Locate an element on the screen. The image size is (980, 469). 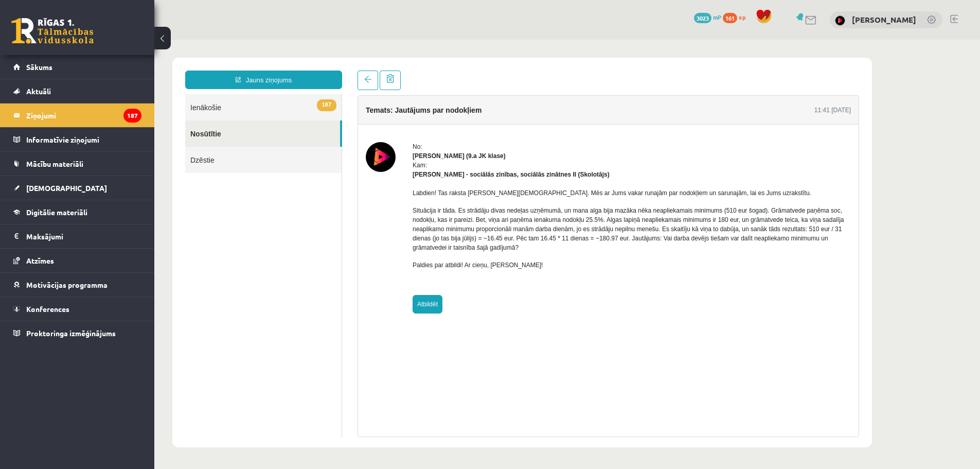
span: Atzīmes is located at coordinates (40, 261).